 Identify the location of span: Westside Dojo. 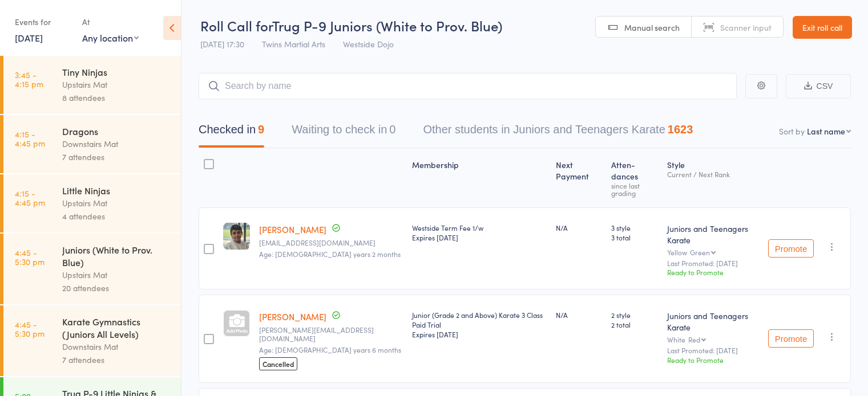
(368, 44).